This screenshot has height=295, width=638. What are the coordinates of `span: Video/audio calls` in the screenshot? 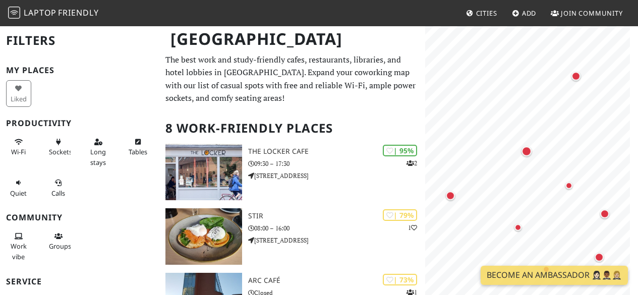 It's located at (58, 193).